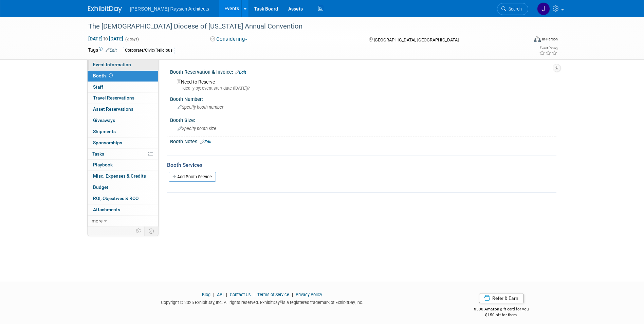 This screenshot has width=644, height=324. What do you see at coordinates (108, 142) in the screenshot?
I see `span: Sponsorships` at bounding box center [108, 142].